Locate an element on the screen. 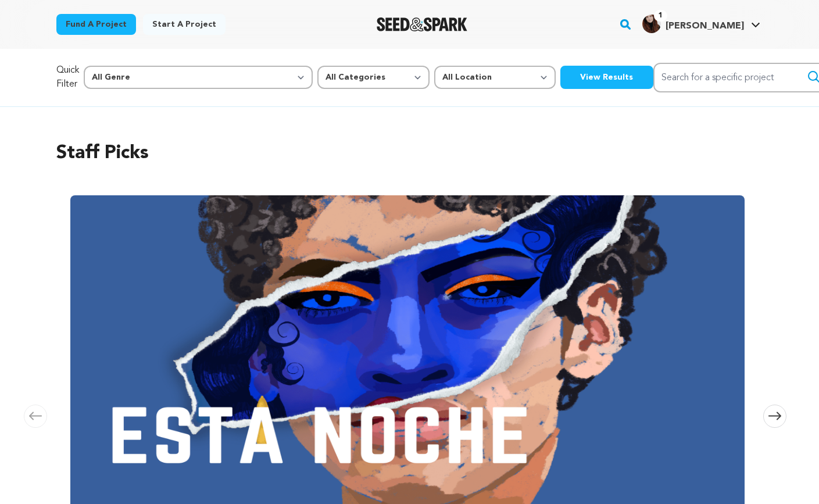  h2: Staff Picks is located at coordinates (410, 154).